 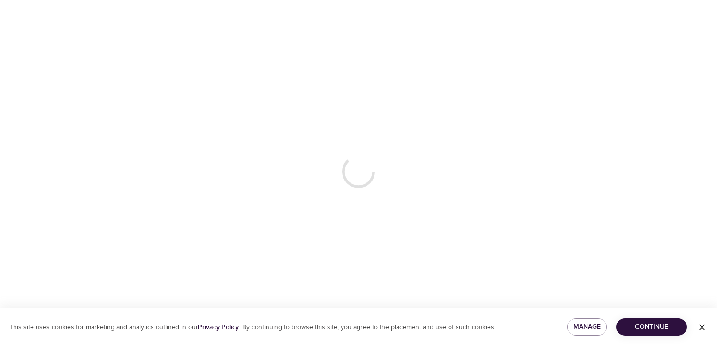 What do you see at coordinates (651, 327) in the screenshot?
I see `span: Continue` at bounding box center [651, 327].